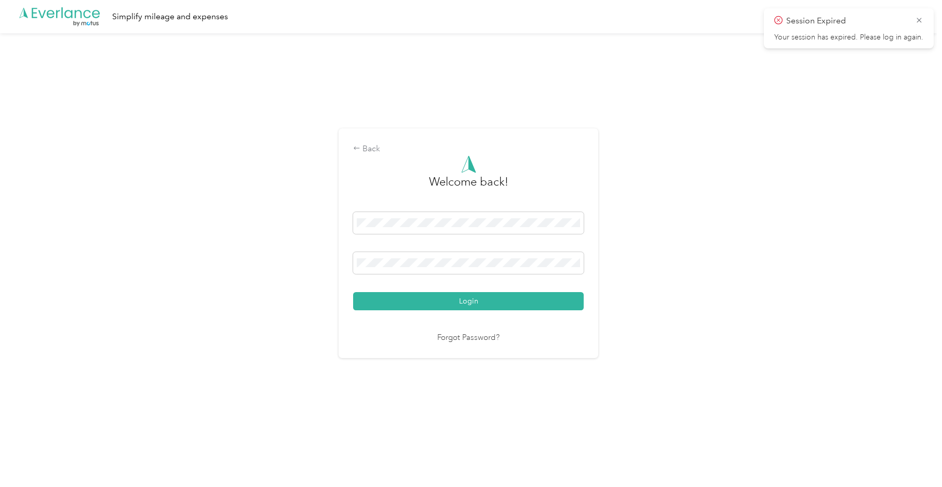 This screenshot has height=487, width=942. I want to click on button: Login, so click(469, 301).